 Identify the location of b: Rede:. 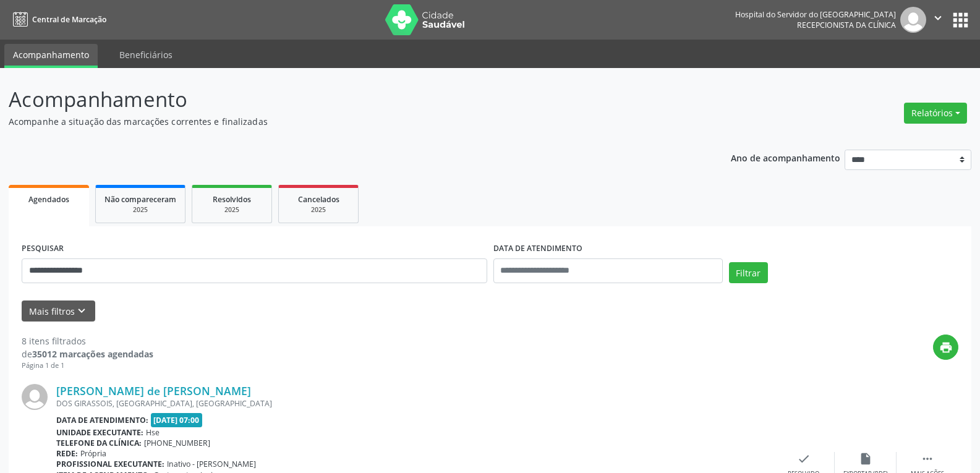
(67, 454).